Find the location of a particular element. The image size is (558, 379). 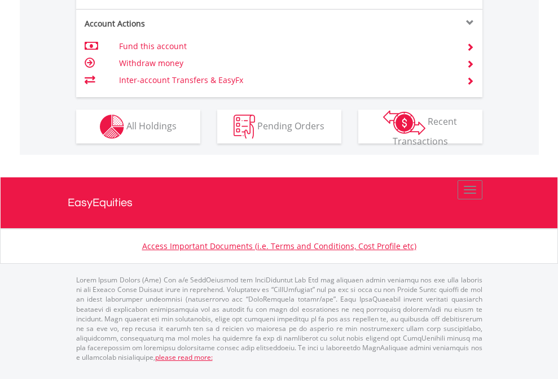

td: Fund this account is located at coordinates (286, 46).